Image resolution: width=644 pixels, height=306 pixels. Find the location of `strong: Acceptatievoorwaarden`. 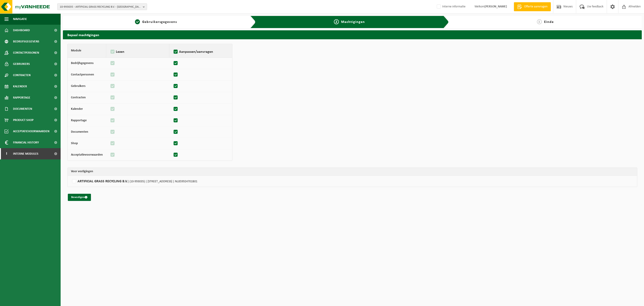

strong: Acceptatievoorwaarden is located at coordinates (87, 155).